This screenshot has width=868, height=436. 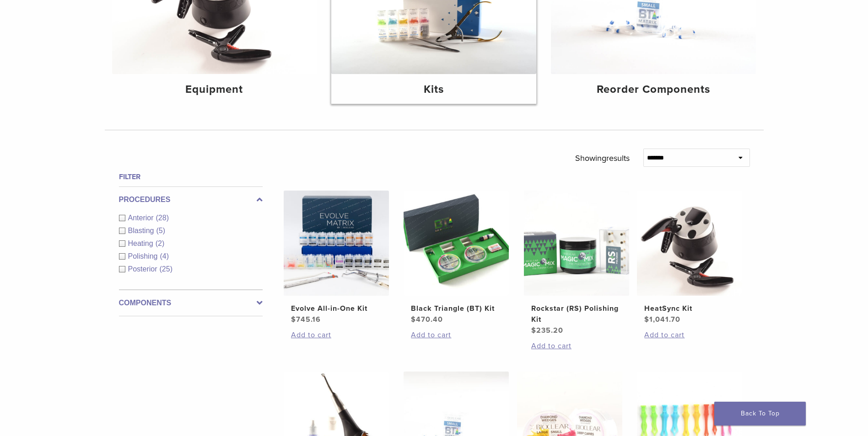 I want to click on label: Procedures, so click(x=191, y=200).